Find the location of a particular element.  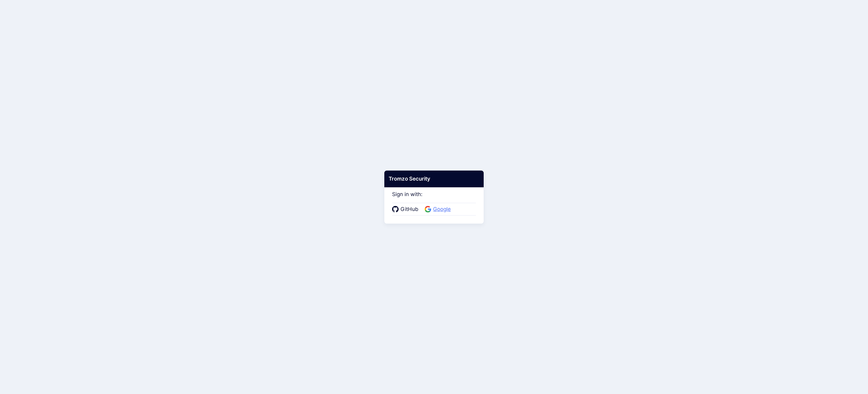

span: Google is located at coordinates (441, 209).